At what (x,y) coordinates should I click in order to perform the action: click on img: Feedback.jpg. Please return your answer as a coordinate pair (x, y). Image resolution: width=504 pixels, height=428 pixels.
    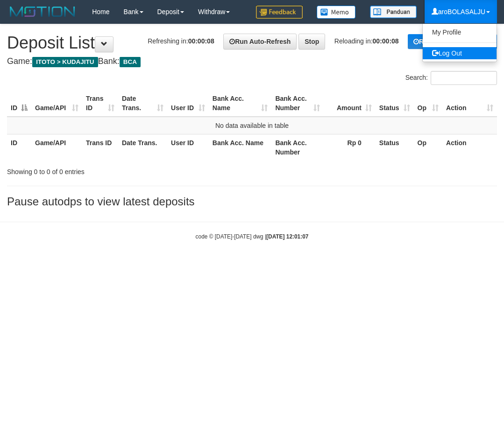
    Looking at the image, I should click on (279, 12).